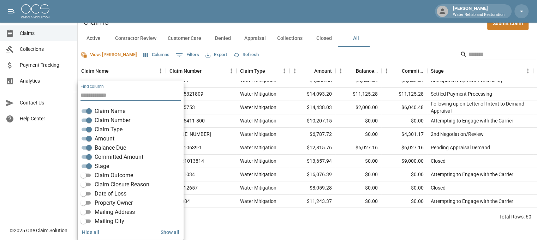 Image resolution: width=537 pixels, height=240 pixels. Describe the element at coordinates (480, 107) in the screenshot. I see `div: Following up on Letter of Intent to Demand Appraisal` at that location.